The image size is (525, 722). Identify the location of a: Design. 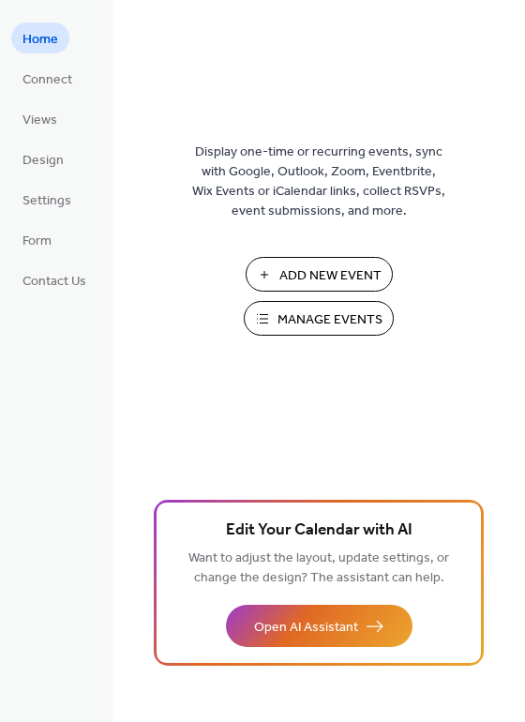
(43, 159).